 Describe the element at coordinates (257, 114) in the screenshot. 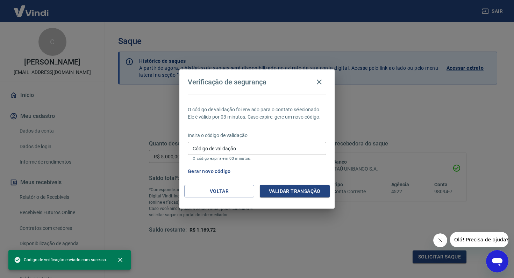

I see `p: O código de validação foi enviado para o contato selecionado. Ele é válido por 03 minutos. Caso e...` at that location.